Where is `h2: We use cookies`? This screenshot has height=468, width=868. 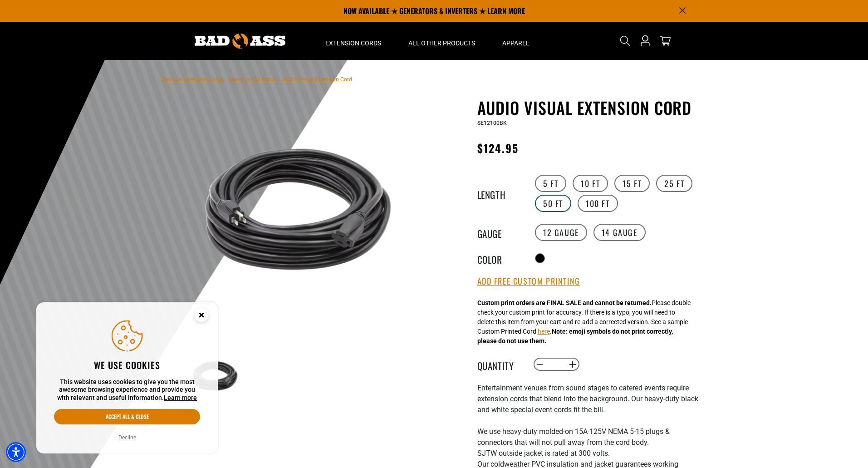
h2: We use cookies is located at coordinates (127, 365).